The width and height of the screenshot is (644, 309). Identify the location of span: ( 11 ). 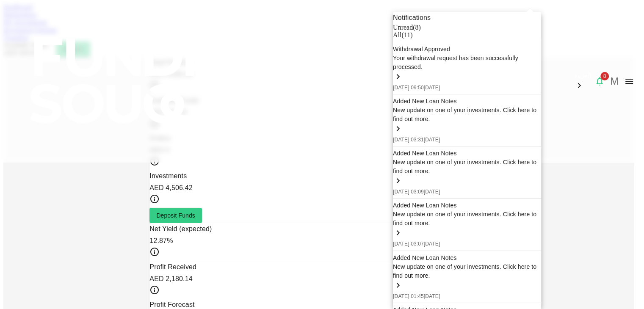
(407, 35).